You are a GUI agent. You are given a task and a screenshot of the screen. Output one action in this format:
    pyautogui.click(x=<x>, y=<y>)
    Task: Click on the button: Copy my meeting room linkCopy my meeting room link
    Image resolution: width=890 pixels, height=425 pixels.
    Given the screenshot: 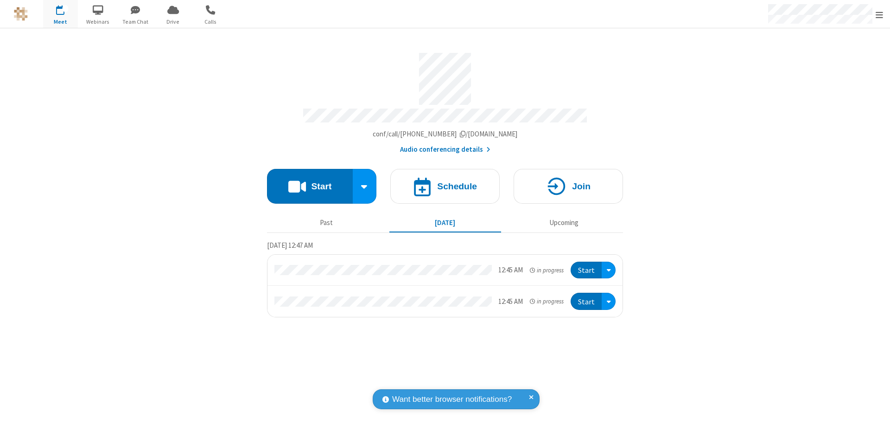 What is the action you would take?
    pyautogui.click(x=445, y=134)
    